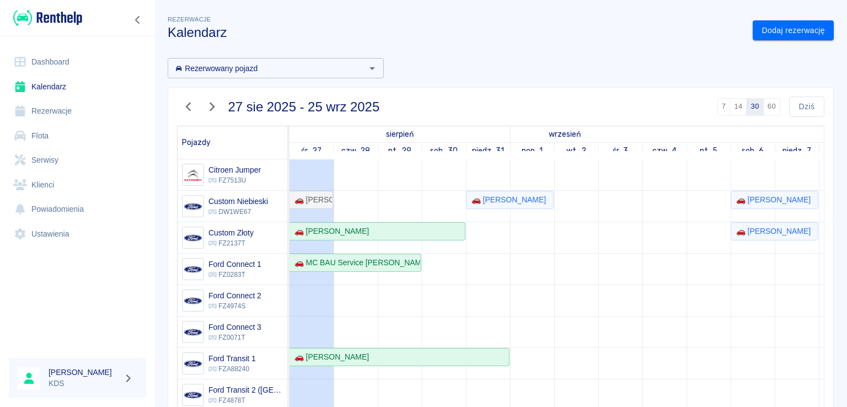 The height and width of the screenshot is (407, 847). Describe the element at coordinates (231, 233) in the screenshot. I see `h6: Custom Złoty` at that location.